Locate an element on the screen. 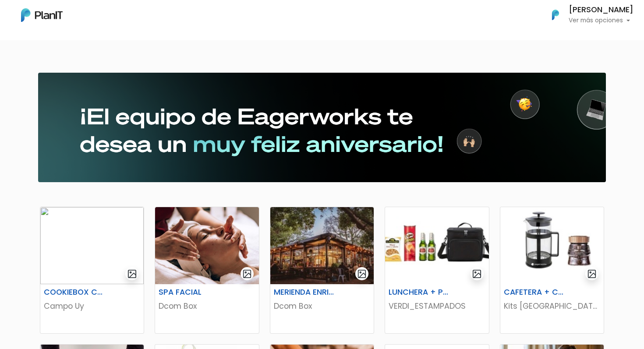 The height and width of the screenshot is (349, 644). p: VERDI_ESTAMPADOS is located at coordinates (437, 306).